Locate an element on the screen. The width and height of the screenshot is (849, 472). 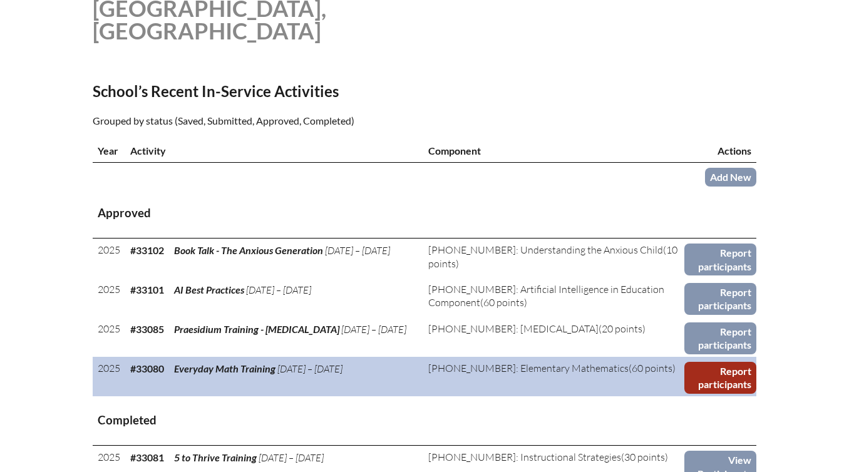
h2: School’s Recent In-Service Activities is located at coordinates (313, 91).